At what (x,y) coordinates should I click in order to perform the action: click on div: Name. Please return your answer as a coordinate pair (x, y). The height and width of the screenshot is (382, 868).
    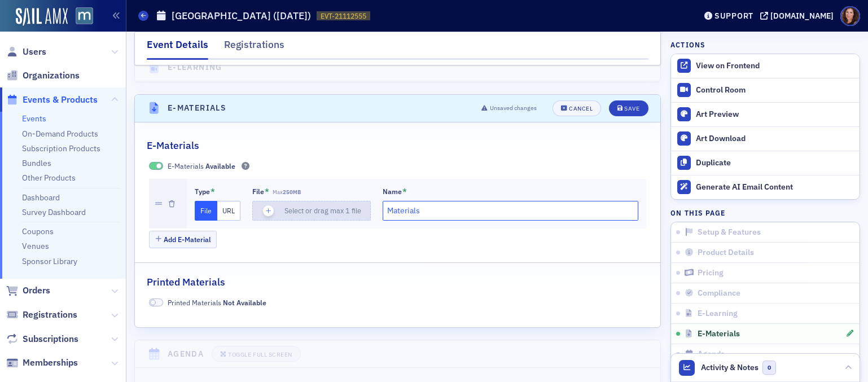
    Looking at the image, I should click on (392, 191).